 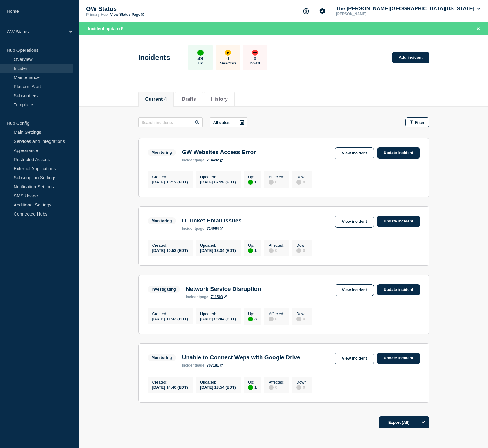 I want to click on p: All dates, so click(x=221, y=122).